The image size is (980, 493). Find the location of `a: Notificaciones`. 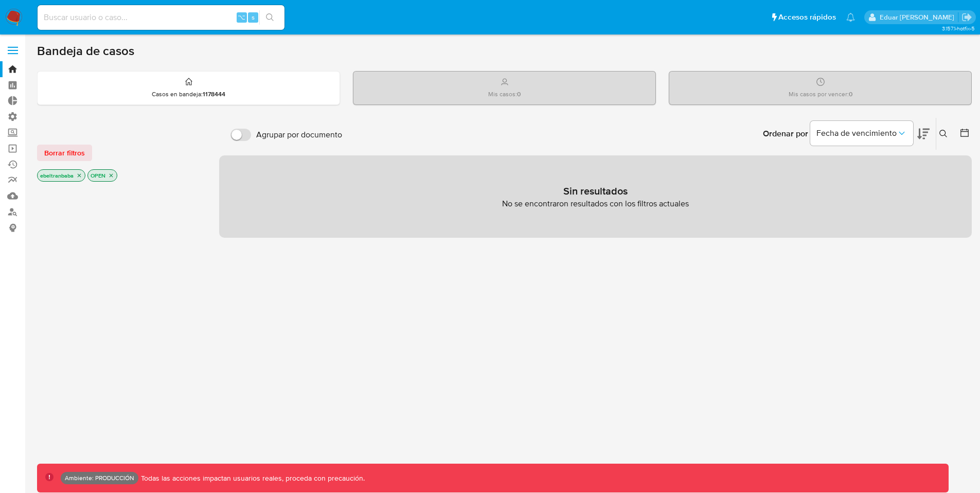

a: Notificaciones is located at coordinates (850, 17).